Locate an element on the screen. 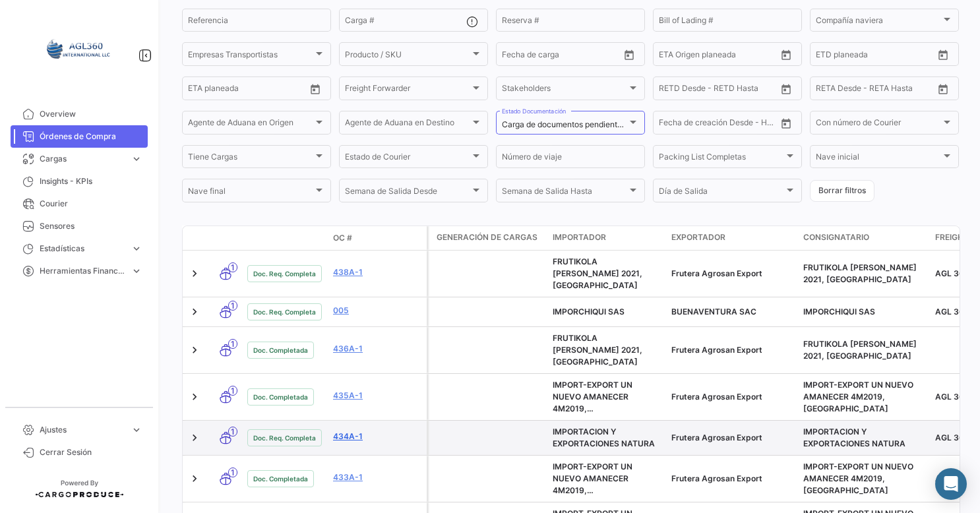  a: Overview is located at coordinates (79, 114).